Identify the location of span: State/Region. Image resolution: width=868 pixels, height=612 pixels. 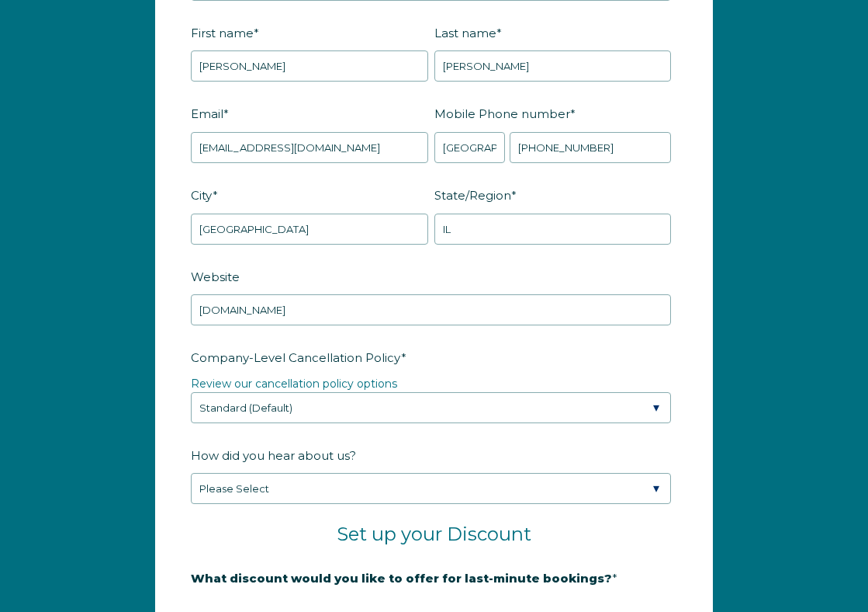
(472, 195).